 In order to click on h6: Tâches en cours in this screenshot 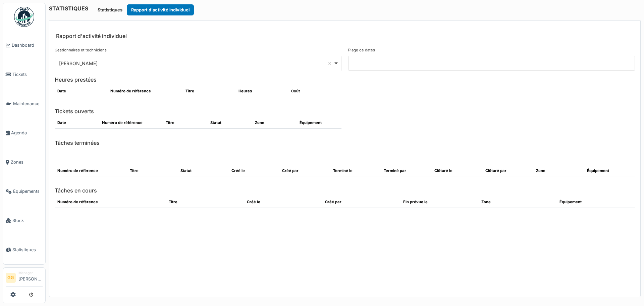, I will do `click(345, 190)`.